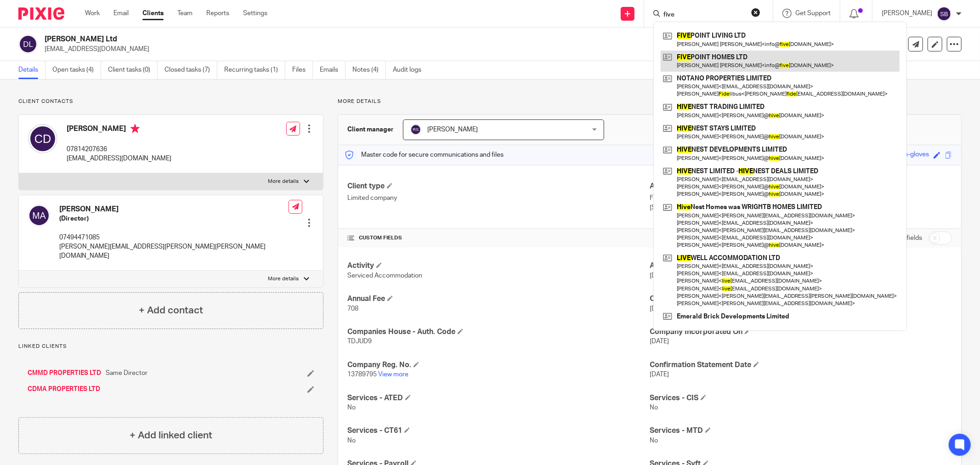  Describe the element at coordinates (498, 431) in the screenshot. I see `h4: Services - CT61` at that location.